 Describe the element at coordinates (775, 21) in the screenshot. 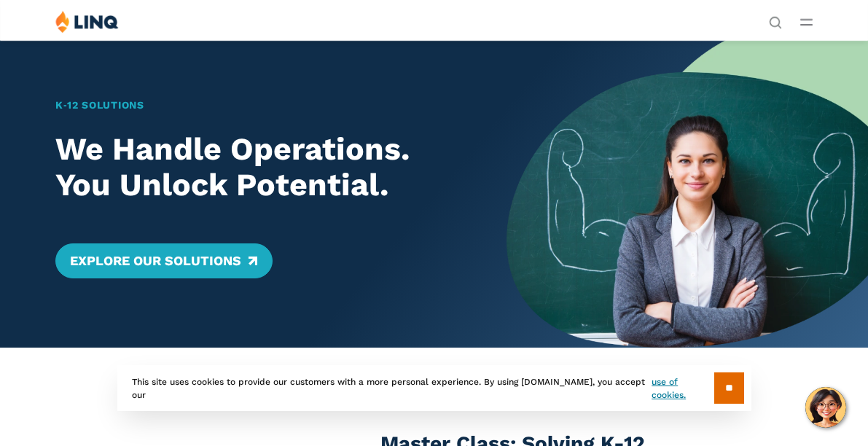

I see `button: Open Search Bar` at that location.